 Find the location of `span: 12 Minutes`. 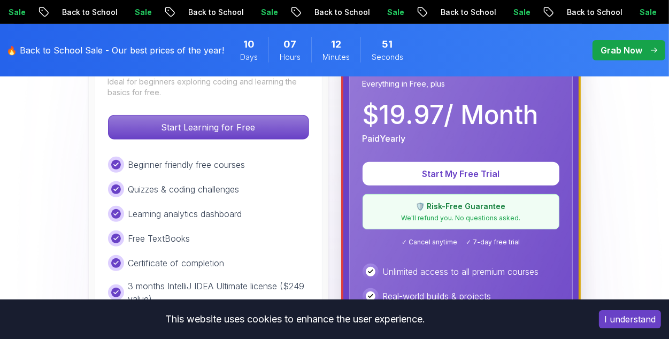

span: 12 Minutes is located at coordinates (336, 44).